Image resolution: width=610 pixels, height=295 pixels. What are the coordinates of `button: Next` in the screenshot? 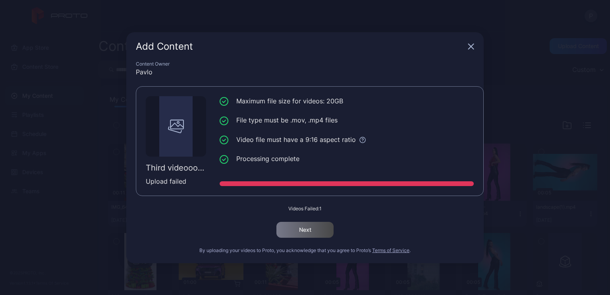 It's located at (305, 230).